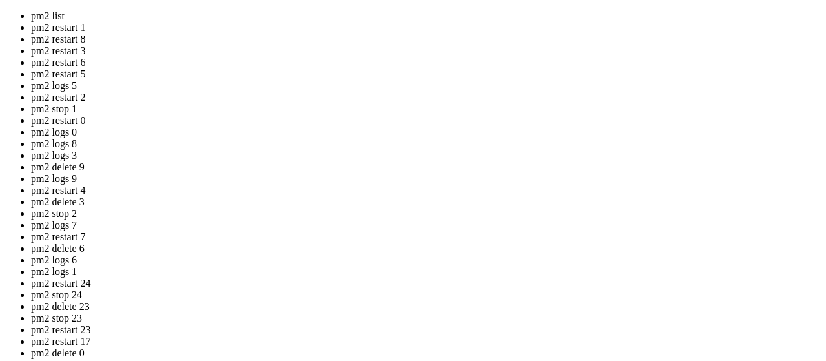 The image size is (826, 361). What do you see at coordinates (18, 172) in the screenshot?
I see `span: 3` at bounding box center [18, 172].